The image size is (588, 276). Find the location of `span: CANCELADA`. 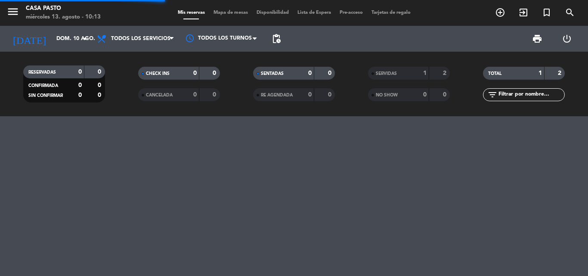

span: CANCELADA is located at coordinates (159, 95).